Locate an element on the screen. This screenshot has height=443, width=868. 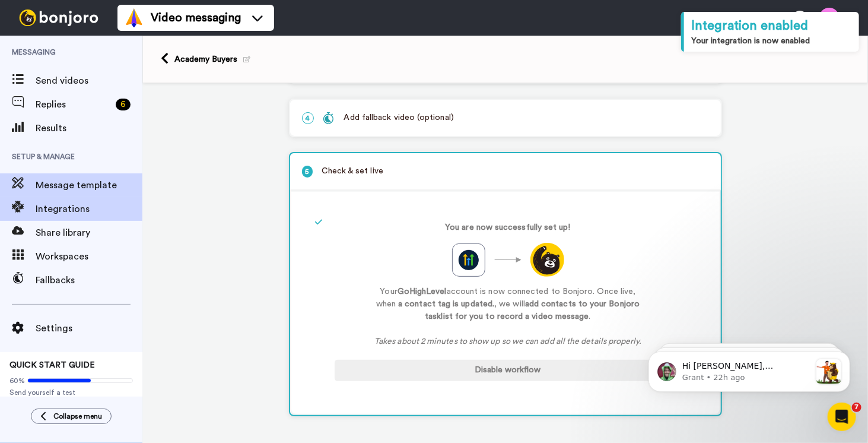
span: 4 is located at coordinates (308, 118).